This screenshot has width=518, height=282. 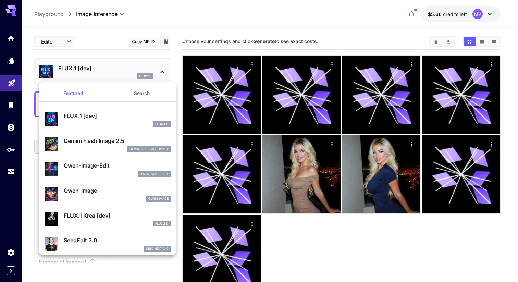 What do you see at coordinates (108, 169) in the screenshot?
I see `div: Qwen-Image-Editqwen_image_edit` at bounding box center [108, 169].